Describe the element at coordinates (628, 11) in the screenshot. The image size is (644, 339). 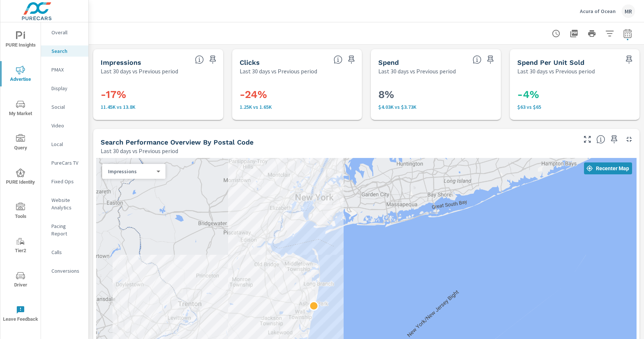
I see `div: MR` at that location.